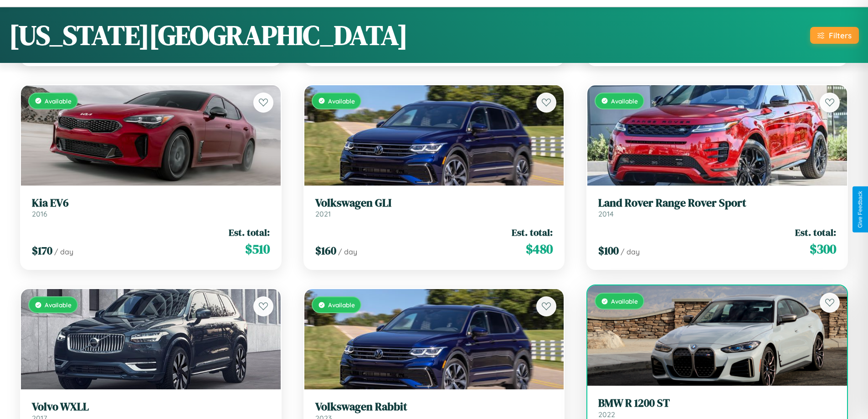  I want to click on span: $ 160, so click(326, 251).